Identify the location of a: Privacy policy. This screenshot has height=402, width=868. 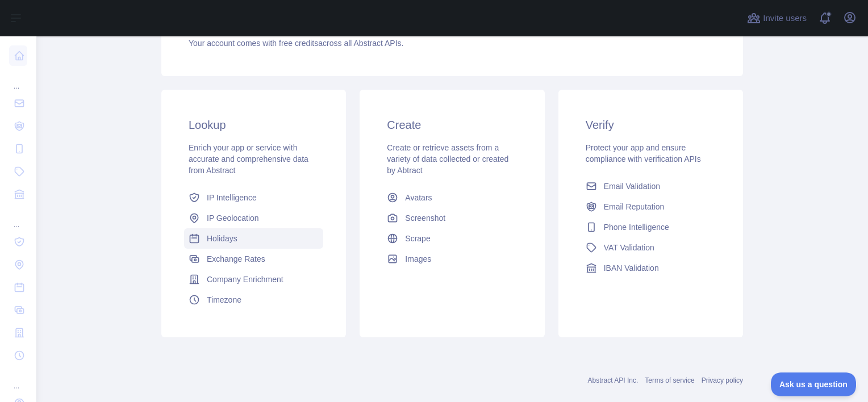
(722, 380).